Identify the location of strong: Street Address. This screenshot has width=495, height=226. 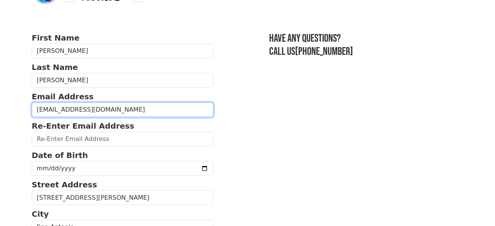
(64, 185).